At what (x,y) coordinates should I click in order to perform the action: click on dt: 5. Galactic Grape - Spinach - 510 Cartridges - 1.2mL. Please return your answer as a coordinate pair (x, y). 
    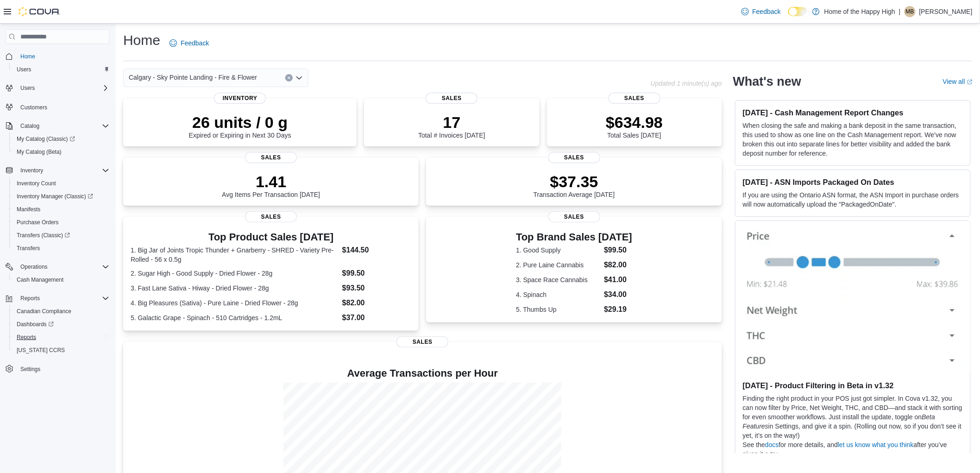
    Looking at the image, I should click on (235, 318).